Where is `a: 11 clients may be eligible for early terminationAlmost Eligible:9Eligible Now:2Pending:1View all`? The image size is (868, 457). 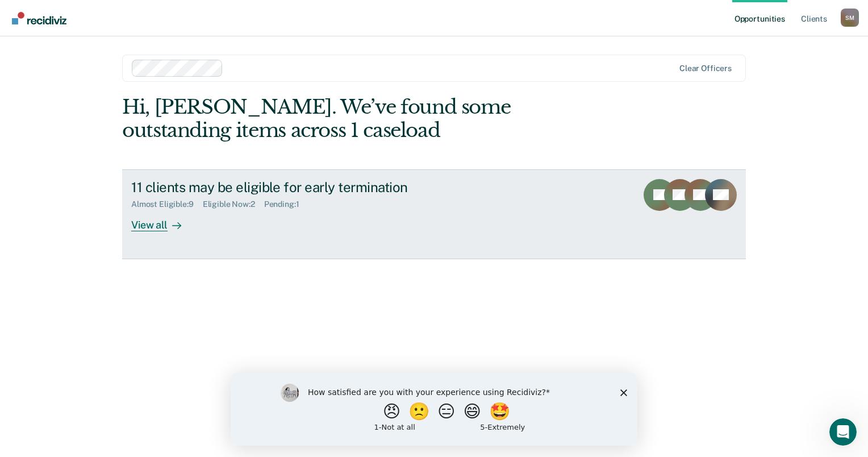
a: 11 clients may be eligible for early terminationAlmost Eligible:9Eligible Now:2Pending:1View all is located at coordinates (434, 214).